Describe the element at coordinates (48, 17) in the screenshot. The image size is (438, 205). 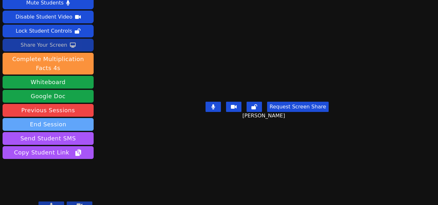
I see `button: Disable Student Video` at that location.